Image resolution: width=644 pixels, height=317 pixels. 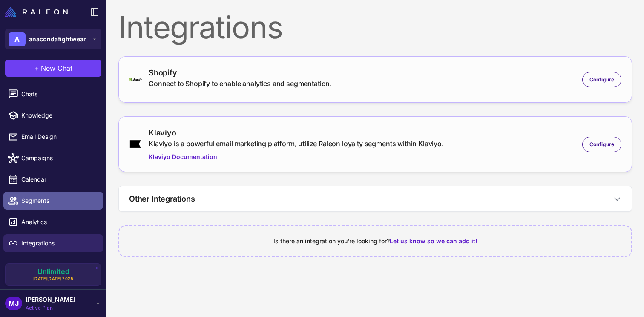 I want to click on a: Segments, so click(x=53, y=201).